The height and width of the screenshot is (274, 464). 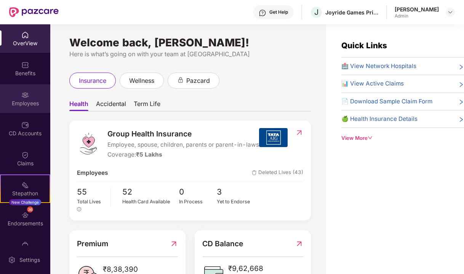 What do you see at coordinates (79, 105) in the screenshot?
I see `span: Health` at bounding box center [79, 105].